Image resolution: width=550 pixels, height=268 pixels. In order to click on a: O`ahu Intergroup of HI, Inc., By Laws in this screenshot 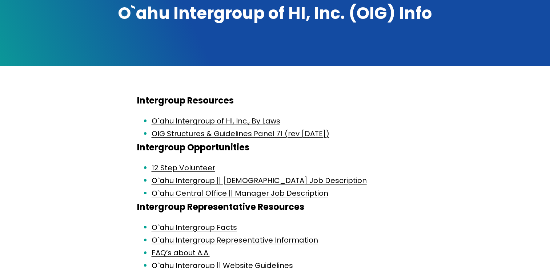, I will do `click(216, 121)`.